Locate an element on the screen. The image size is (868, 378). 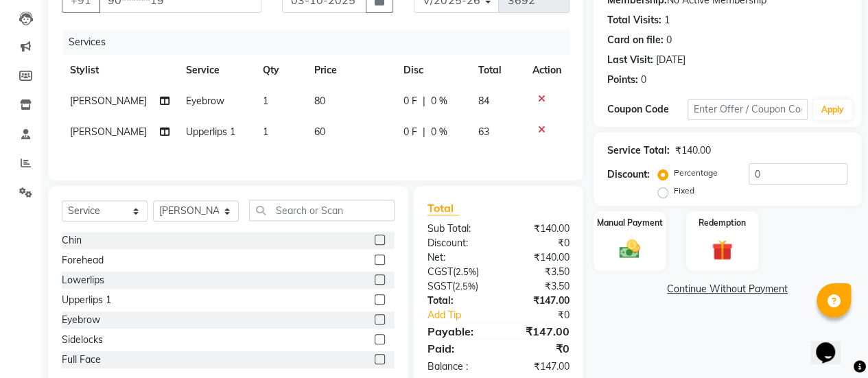
div: Payable: is located at coordinates (458, 332).